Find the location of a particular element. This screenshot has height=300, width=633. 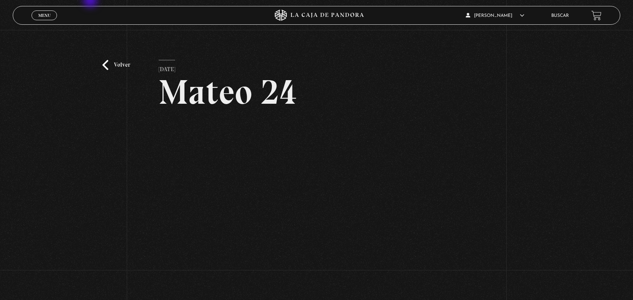

a: View your shopping cart is located at coordinates (596, 15).